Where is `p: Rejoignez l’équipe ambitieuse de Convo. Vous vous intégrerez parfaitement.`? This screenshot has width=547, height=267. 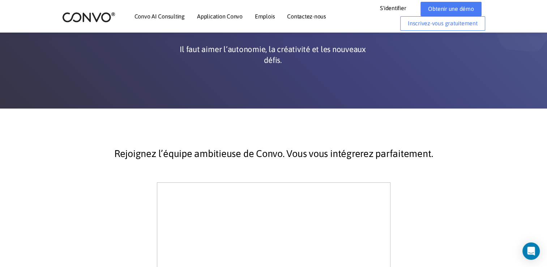 p: Rejoignez l’équipe ambitieuse de Convo. Vous vous intégrerez parfaitement. is located at coordinates (274, 154).